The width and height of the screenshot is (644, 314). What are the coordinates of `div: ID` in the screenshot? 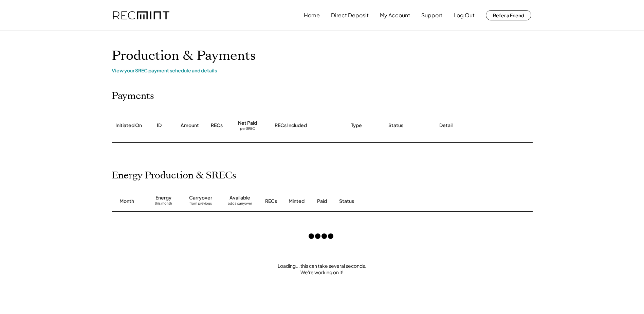 It's located at (159, 125).